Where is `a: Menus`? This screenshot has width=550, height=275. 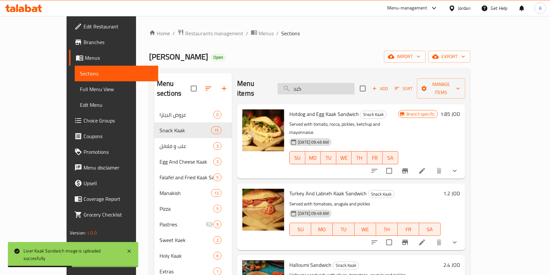 a: Menus is located at coordinates (262, 33).